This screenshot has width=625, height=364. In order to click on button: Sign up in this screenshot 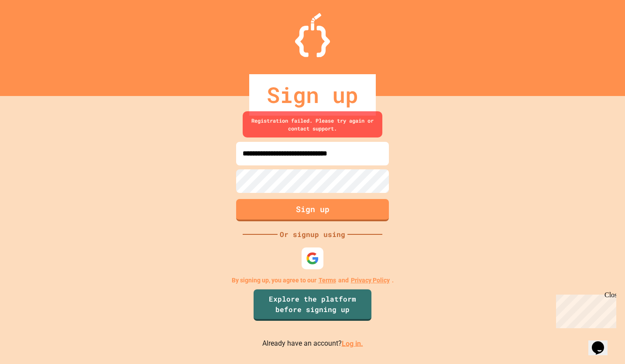, I will do `click(312, 210)`.